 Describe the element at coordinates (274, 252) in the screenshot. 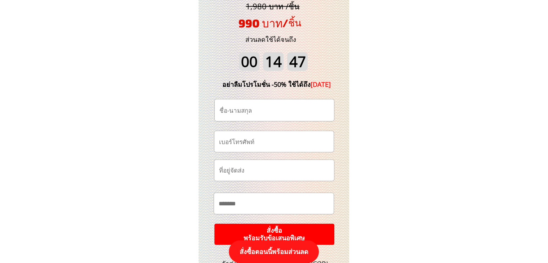

I see `p: สั่งซื้อตอนนี้พร้อมส่วนลด` at that location.